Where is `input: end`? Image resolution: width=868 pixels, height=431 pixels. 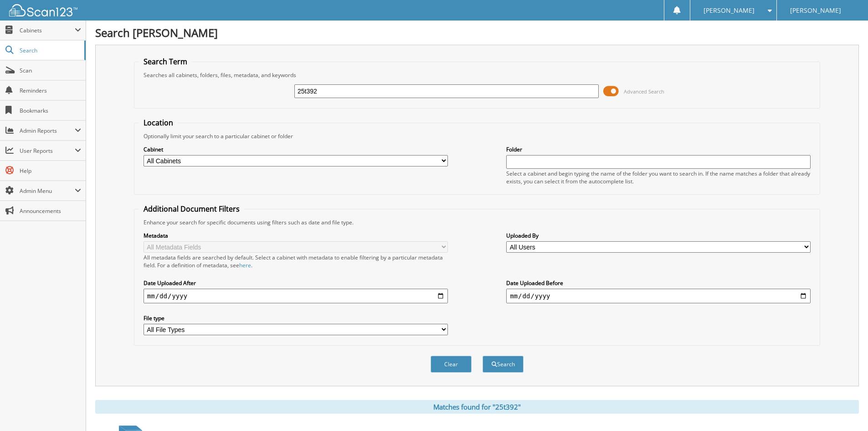
input: end is located at coordinates (658, 296).